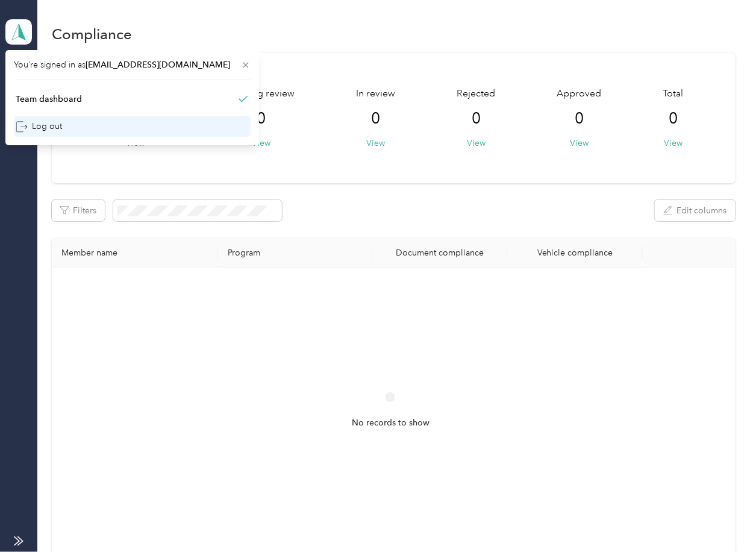  I want to click on span: Total, so click(673, 94).